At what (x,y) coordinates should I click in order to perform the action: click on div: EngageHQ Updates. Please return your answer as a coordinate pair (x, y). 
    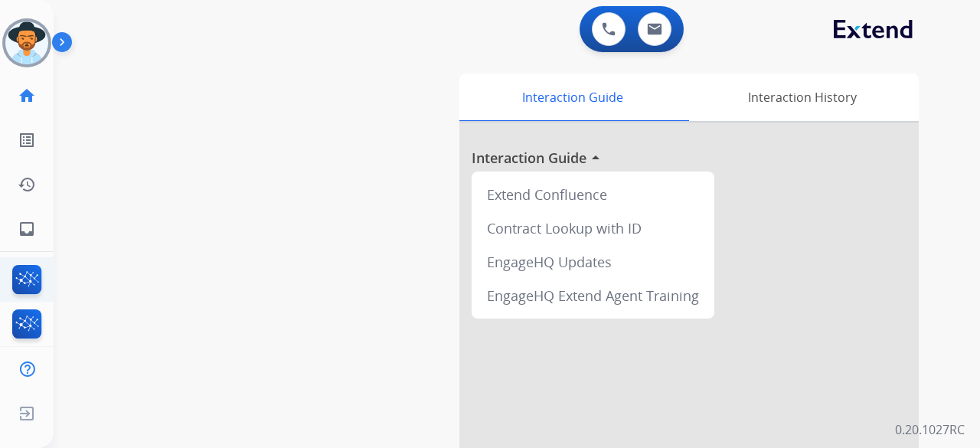
    Looking at the image, I should click on (592, 262).